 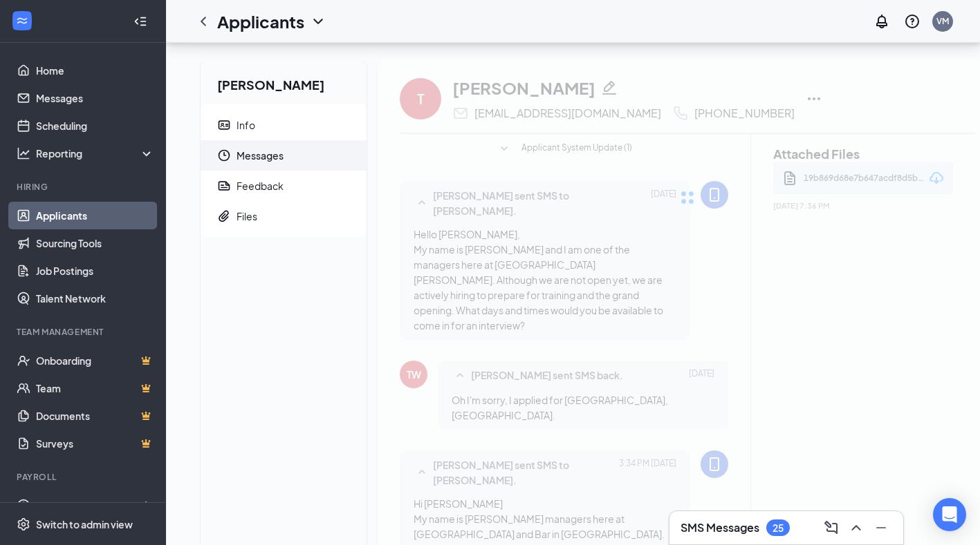 I want to click on a: Sourcing Tools, so click(x=95, y=243).